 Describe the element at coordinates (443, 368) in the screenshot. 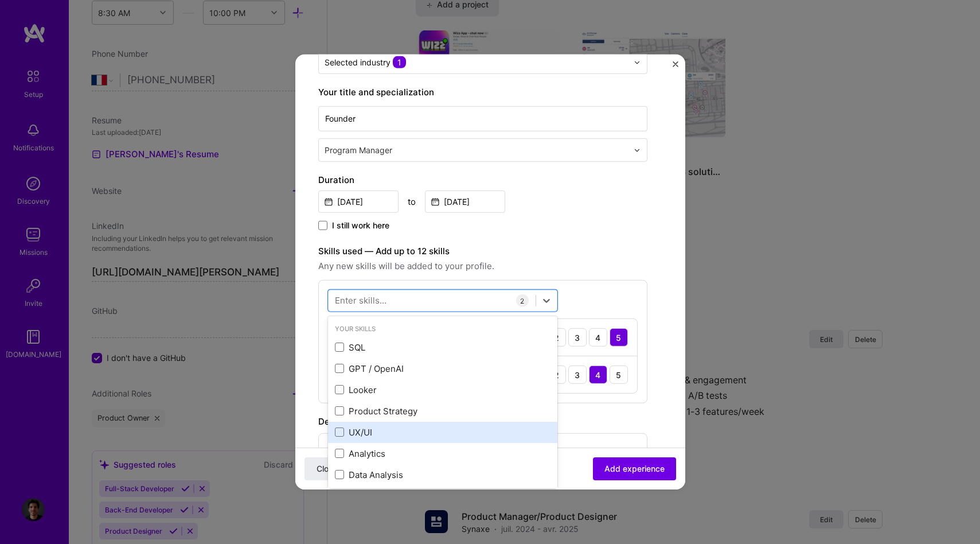

I see `div: GPT / OpenAI` at that location.